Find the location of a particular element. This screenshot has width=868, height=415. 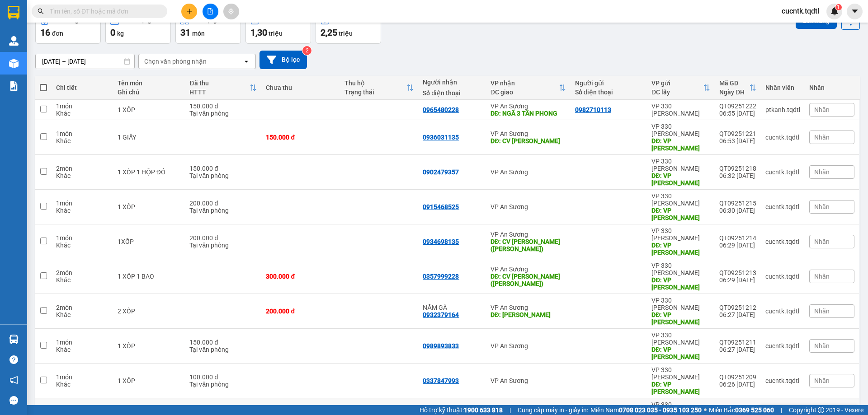

img: solution-icon is located at coordinates (13, 86).